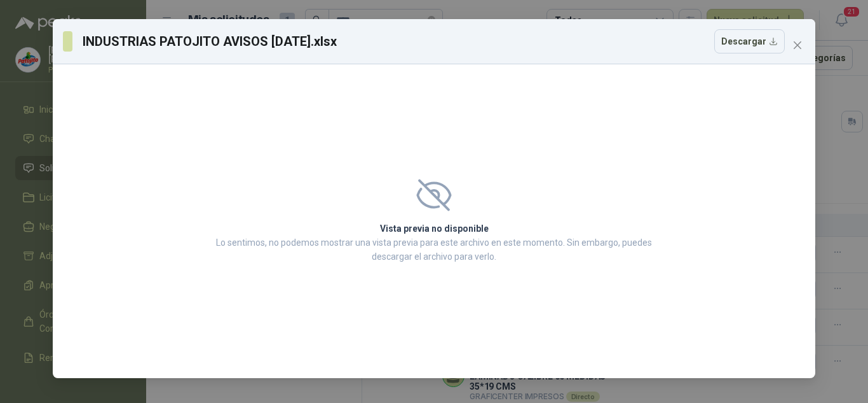  What do you see at coordinates (434, 249) in the screenshot?
I see `p: Lo sentimos, no podemos mostrar una vista previa para este archivo en este momento. Sin embargo, ...` at bounding box center [434, 249].